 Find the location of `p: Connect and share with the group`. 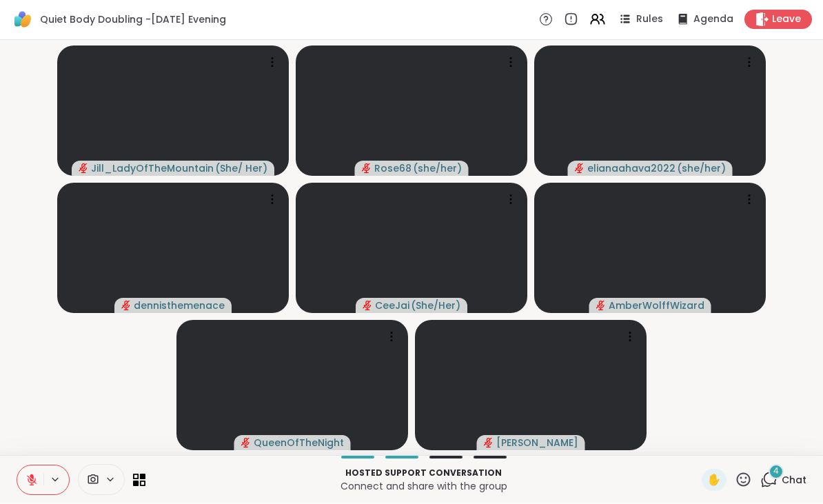

p: Connect and share with the group is located at coordinates (423, 487).